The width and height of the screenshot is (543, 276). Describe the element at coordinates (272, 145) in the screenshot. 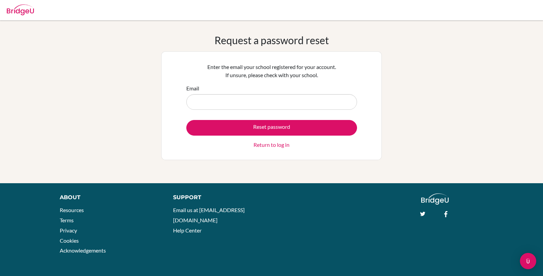

I see `a: Return to log in` at that location.